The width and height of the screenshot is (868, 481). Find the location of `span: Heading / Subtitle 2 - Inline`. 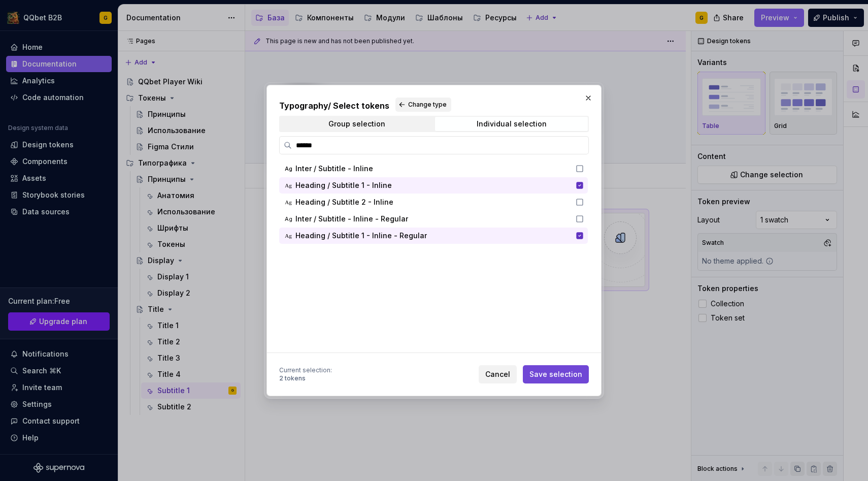

span: Heading / Subtitle 2 - Inline is located at coordinates (344, 202).